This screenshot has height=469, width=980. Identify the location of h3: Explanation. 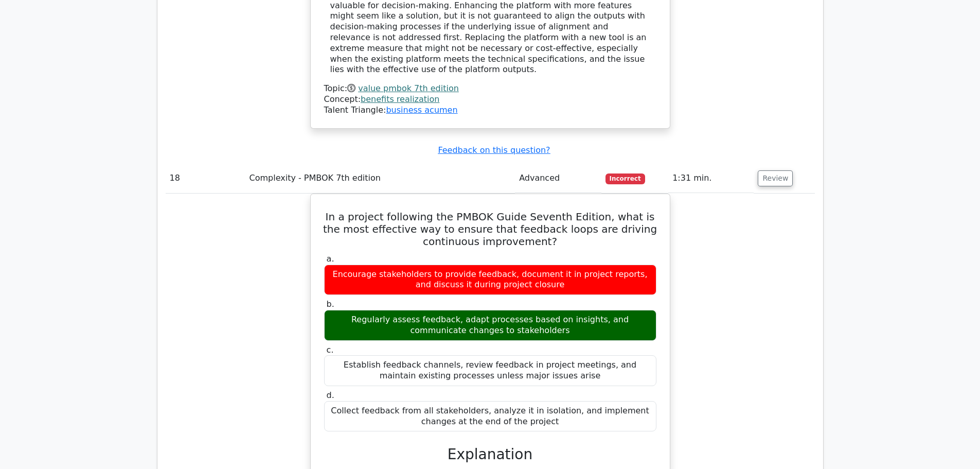
(490, 455).